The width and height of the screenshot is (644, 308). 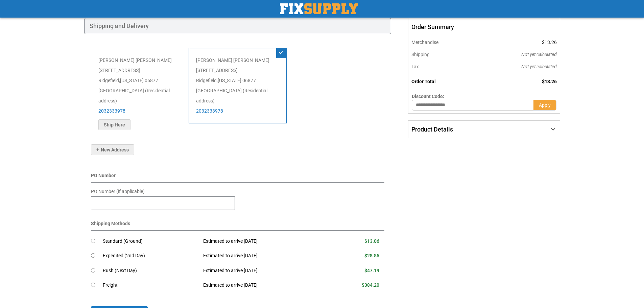 I want to click on div: Shipping and Delivery, so click(x=237, y=26).